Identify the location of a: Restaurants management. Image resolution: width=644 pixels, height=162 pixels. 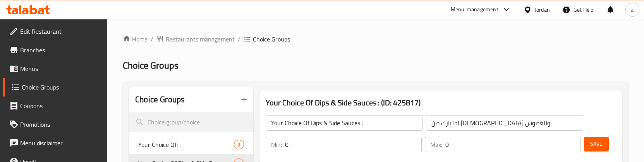
(195, 39).